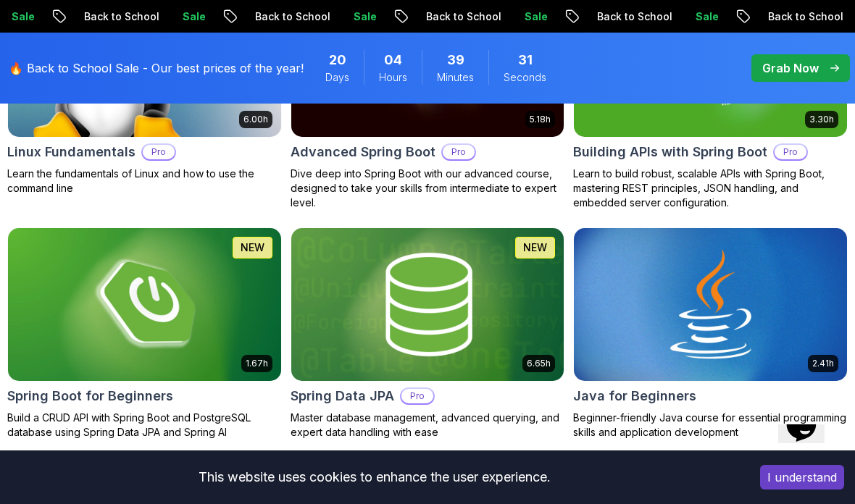 This screenshot has width=855, height=504. I want to click on a: Spring Data JPA card6.65hNEWSpring Data JPAProMaster database management, advanced querying, and ..., so click(428, 333).